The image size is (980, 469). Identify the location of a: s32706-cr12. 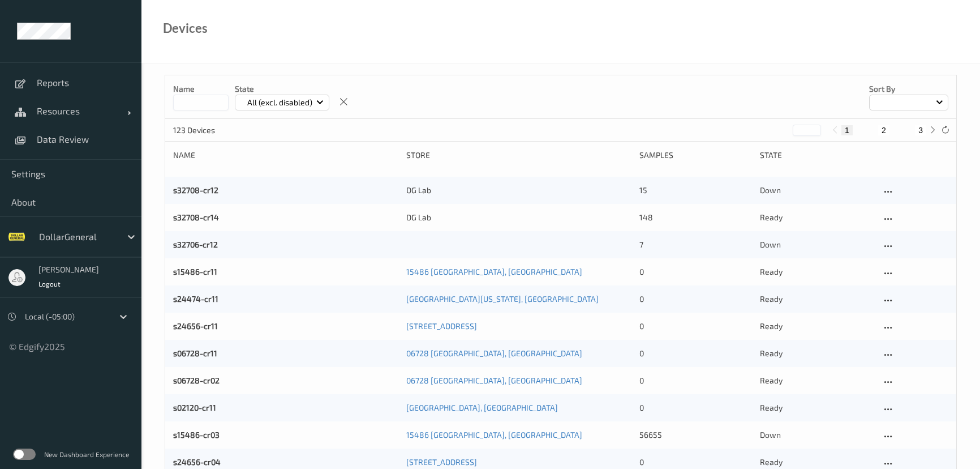
(195, 244).